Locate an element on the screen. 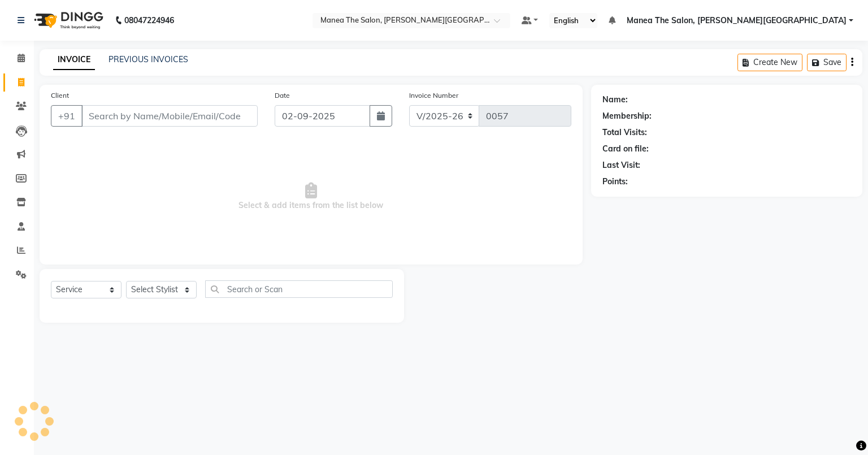 The width and height of the screenshot is (868, 455). a: PREVIOUS INVOICES is located at coordinates (148, 59).